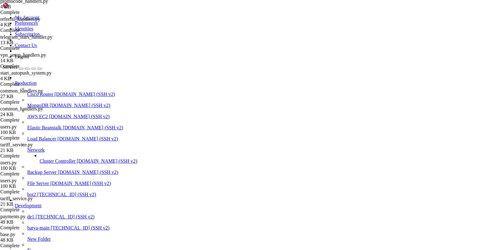 This screenshot has height=250, width=495. I want to click on div: 27 KB, so click(31, 96).